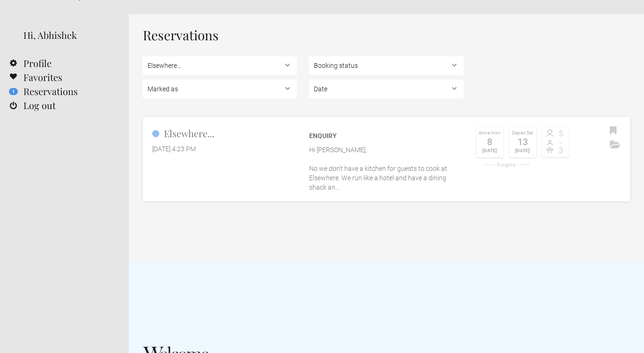 This screenshot has height=353, width=644. What do you see at coordinates (490, 142) in the screenshot?
I see `div: 8` at bounding box center [490, 142].